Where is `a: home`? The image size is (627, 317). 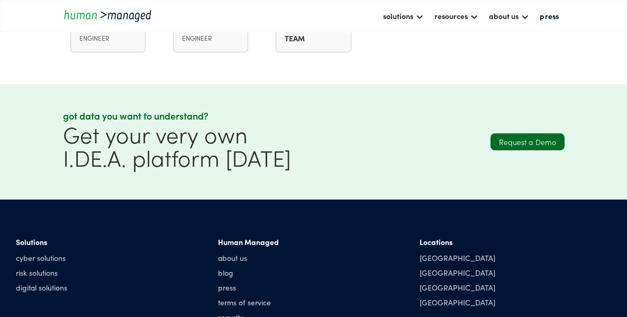
a: home is located at coordinates (111, 15).